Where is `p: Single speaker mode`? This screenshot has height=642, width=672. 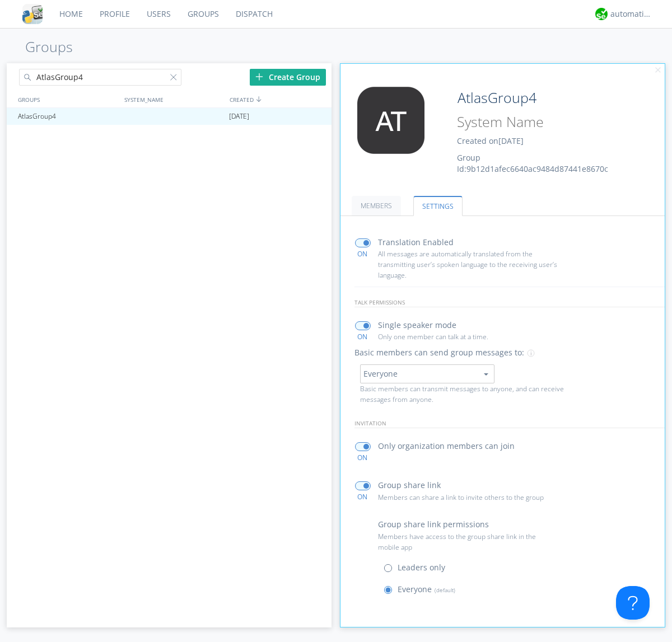 p: Single speaker mode is located at coordinates (417, 325).